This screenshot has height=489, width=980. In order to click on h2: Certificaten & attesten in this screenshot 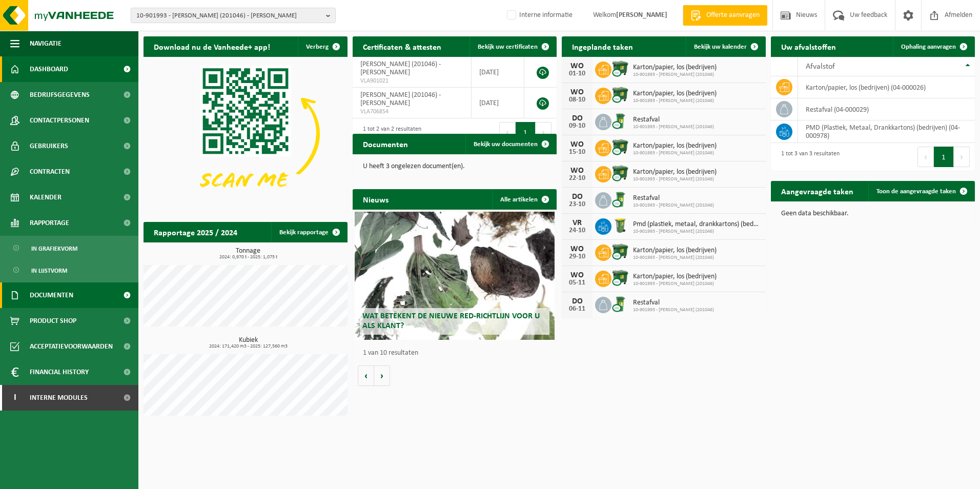, I will do `click(402, 46)`.